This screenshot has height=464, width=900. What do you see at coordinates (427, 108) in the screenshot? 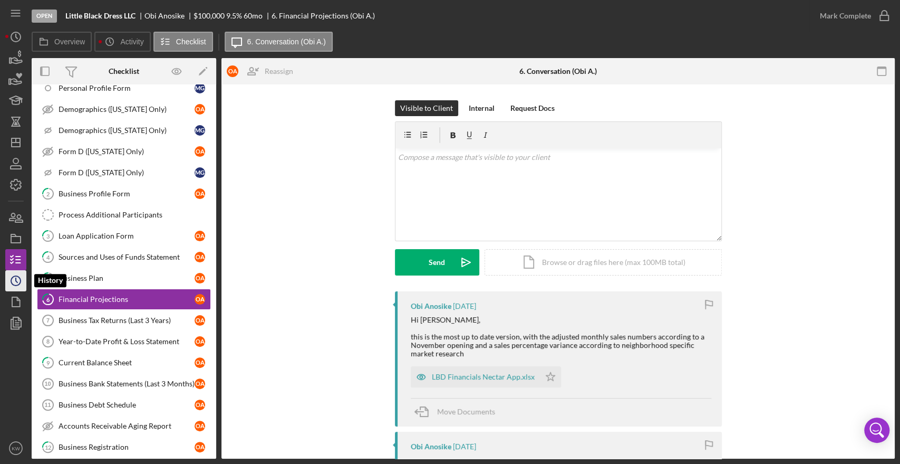
I see `button: Visible to Client` at bounding box center [427, 108].